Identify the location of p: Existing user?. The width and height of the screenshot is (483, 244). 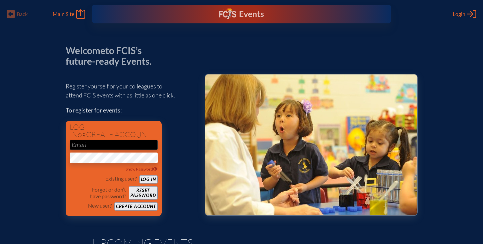
(121, 178).